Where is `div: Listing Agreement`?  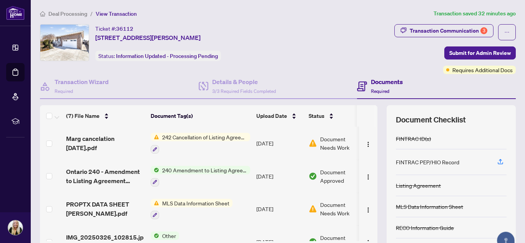 div: Listing Agreement is located at coordinates (418, 185).